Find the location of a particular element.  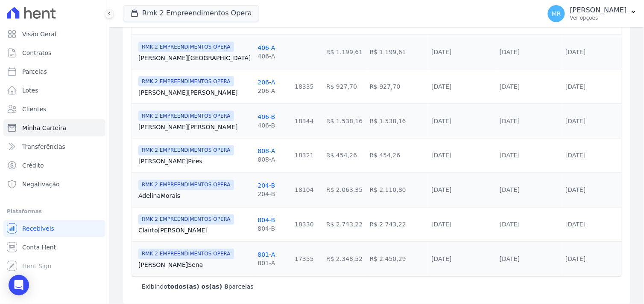

span: Recebíveis is located at coordinates (38, 228).